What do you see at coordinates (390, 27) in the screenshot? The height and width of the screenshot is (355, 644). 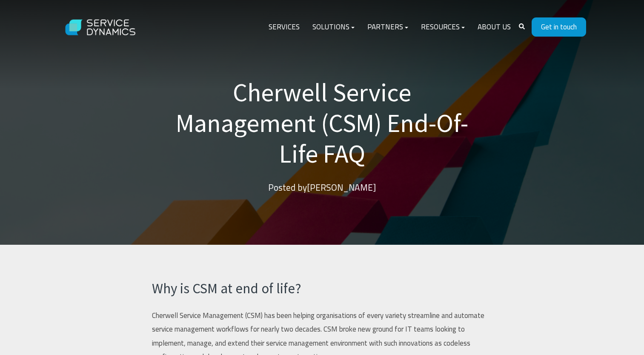 I see `div: Navigation Menu` at bounding box center [390, 27].